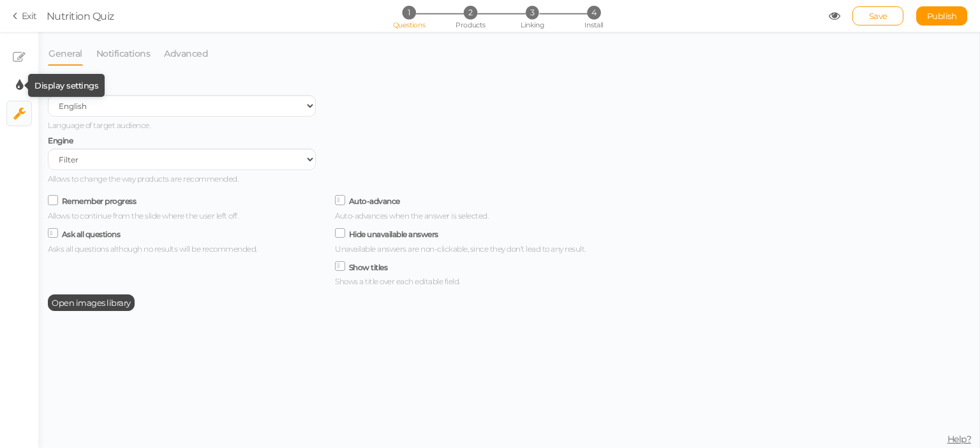  What do you see at coordinates (408, 12) in the screenshot?
I see `span: 1` at bounding box center [408, 12].